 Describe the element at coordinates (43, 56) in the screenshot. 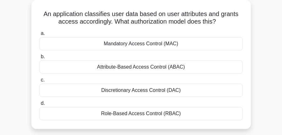

I see `span: b.` at that location.